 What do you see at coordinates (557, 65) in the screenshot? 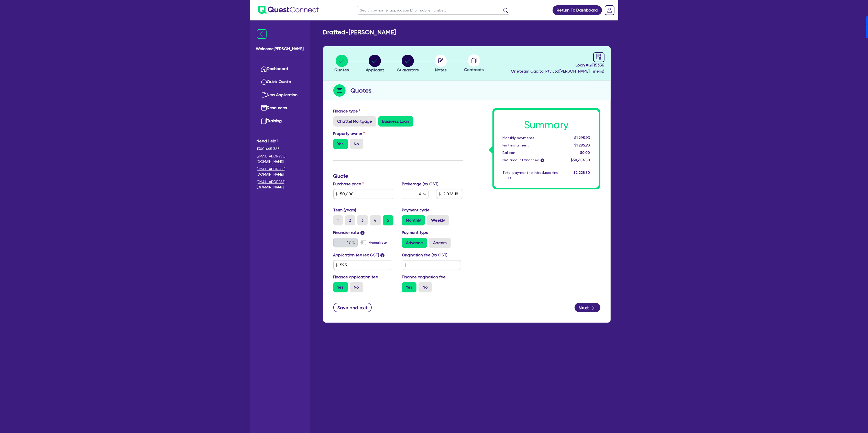
I see `span: Loan # QF15336` at bounding box center [557, 65].